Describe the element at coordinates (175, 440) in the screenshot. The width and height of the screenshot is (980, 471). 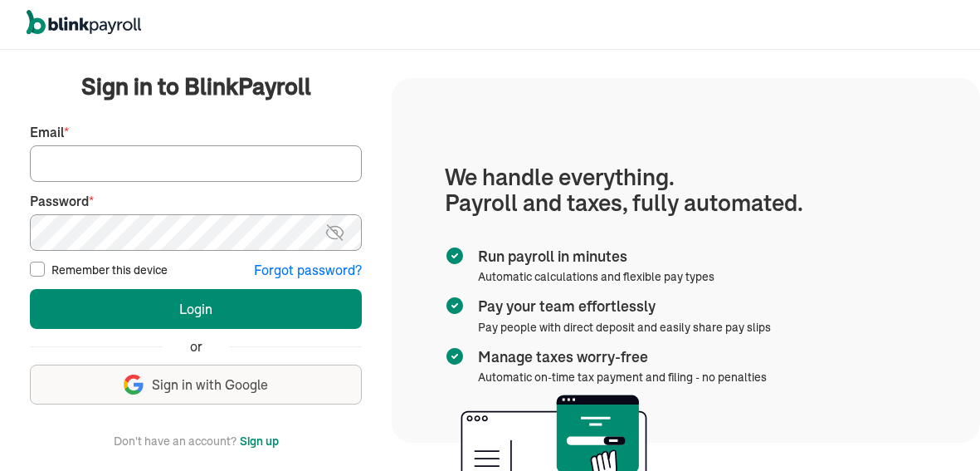
I see `span: Don't have an account?` at that location.